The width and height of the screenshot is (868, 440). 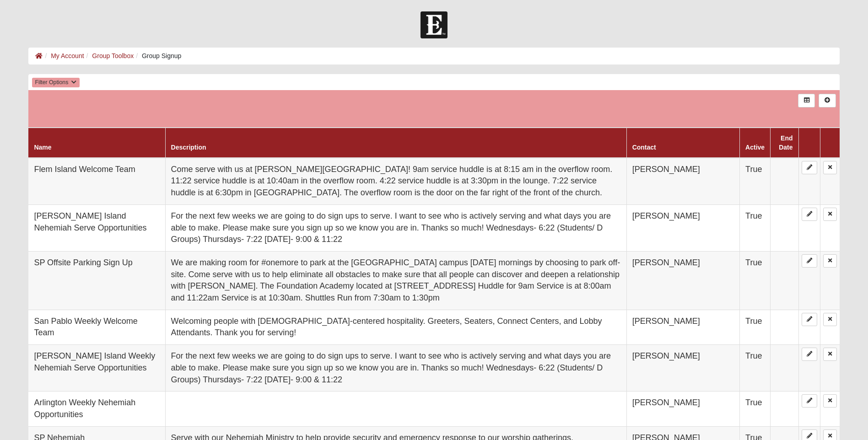 I want to click on td: SP Offsite Parking Sign Up, so click(x=96, y=281).